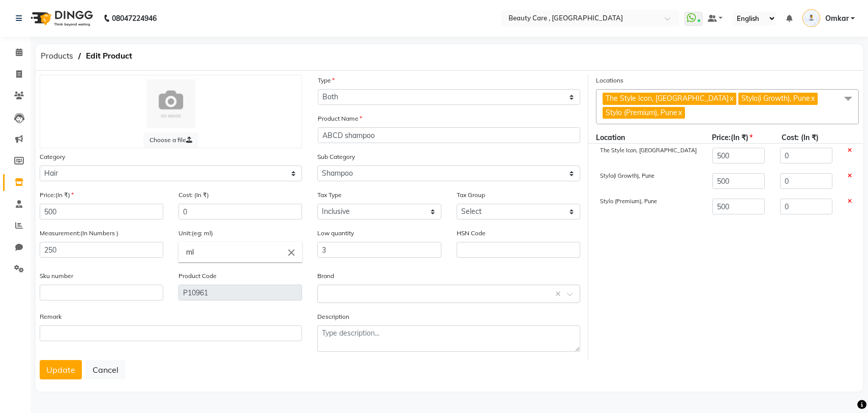 This screenshot has height=413, width=868. What do you see at coordinates (79, 233) in the screenshot?
I see `label: Measurement:(In Numbers )` at bounding box center [79, 233].